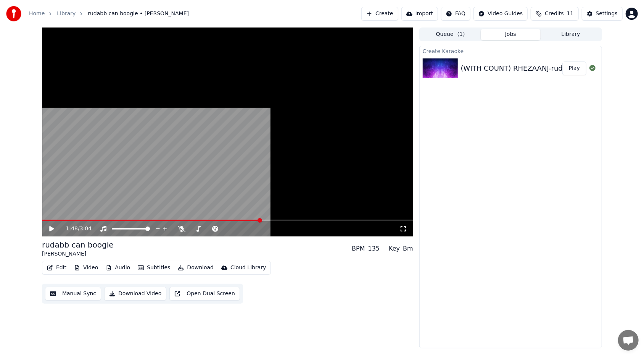 The width and height of the screenshot is (644, 356). What do you see at coordinates (14, 14) in the screenshot?
I see `img: youka` at bounding box center [14, 14].